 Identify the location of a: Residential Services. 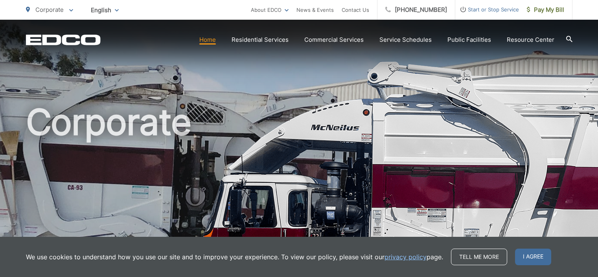
(260, 40).